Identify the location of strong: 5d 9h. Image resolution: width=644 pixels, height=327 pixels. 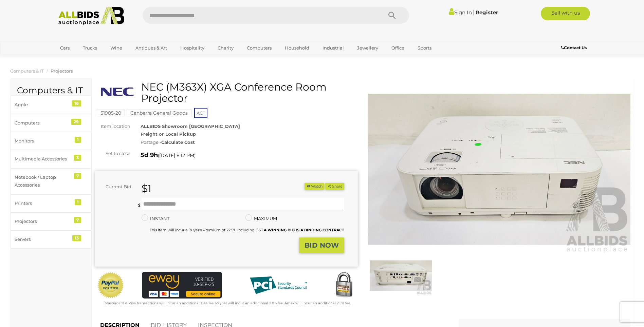
(149, 155).